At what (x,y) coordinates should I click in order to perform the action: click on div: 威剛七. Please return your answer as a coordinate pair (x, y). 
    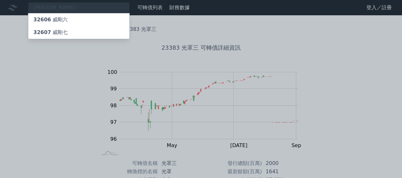
    Looking at the image, I should click on (50, 32).